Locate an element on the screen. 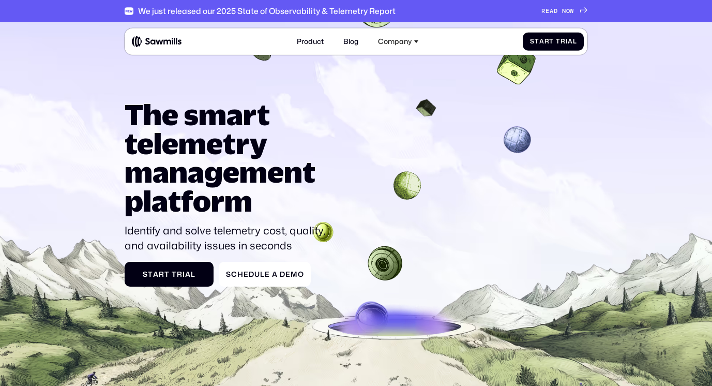  span: W is located at coordinates (572, 11).